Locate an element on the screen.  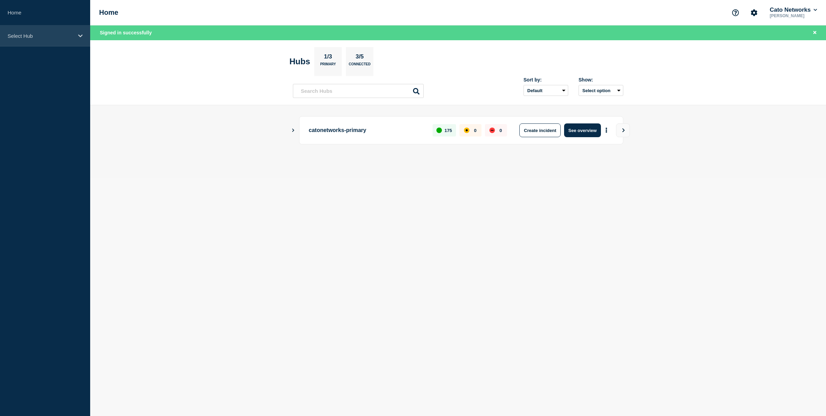
h1: Home is located at coordinates (109, 12).